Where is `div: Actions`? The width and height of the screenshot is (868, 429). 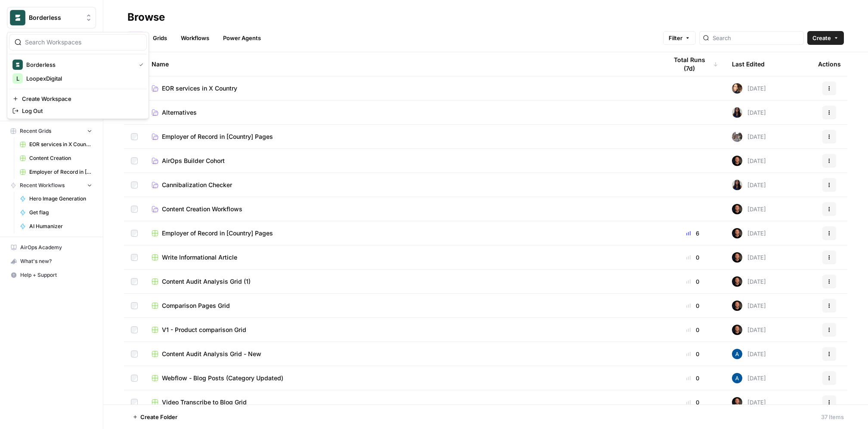
div: Actions is located at coordinates (829, 64).